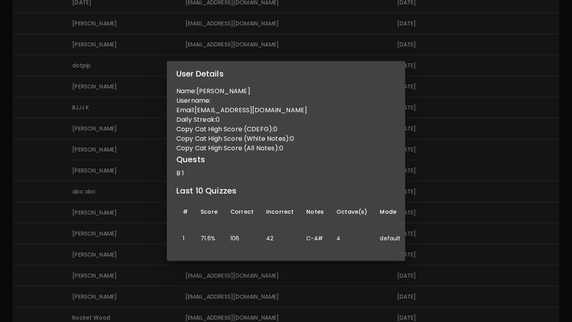  Describe the element at coordinates (315, 212) in the screenshot. I see `th: Notes` at that location.